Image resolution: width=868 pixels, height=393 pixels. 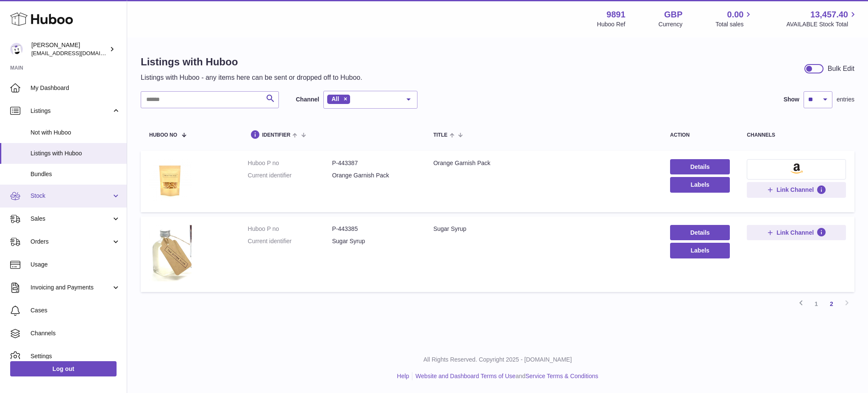 I want to click on span: Listings, so click(x=71, y=111).